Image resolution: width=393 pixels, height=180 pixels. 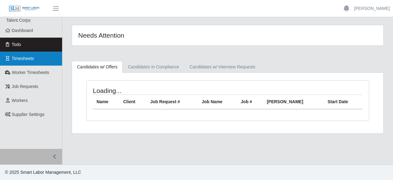 I want to click on a: Candidates w/ Offers, so click(x=97, y=67).